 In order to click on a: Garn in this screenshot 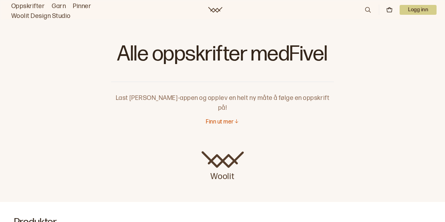, I will do `click(59, 6)`.